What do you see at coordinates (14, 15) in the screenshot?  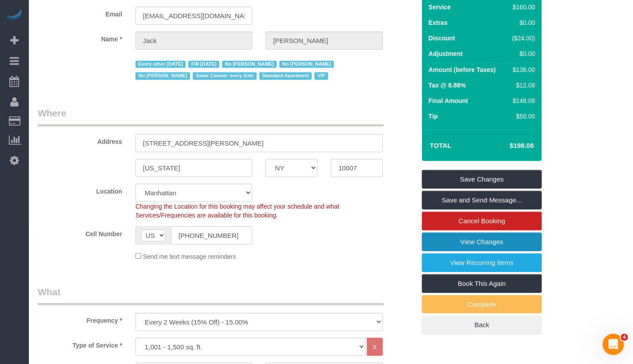 I see `a: Automaid Logo` at bounding box center [14, 15].